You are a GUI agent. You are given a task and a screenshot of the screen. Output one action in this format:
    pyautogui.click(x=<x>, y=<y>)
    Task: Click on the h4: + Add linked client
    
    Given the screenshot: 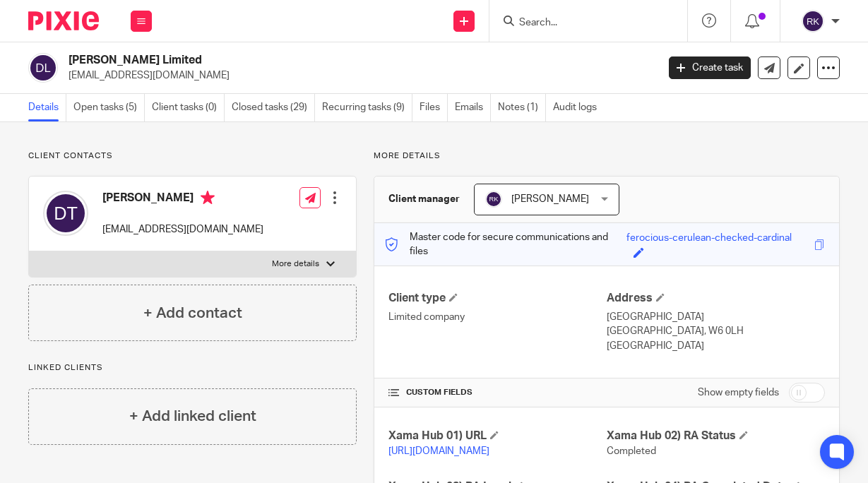 What is the action you would take?
    pyautogui.click(x=193, y=416)
    